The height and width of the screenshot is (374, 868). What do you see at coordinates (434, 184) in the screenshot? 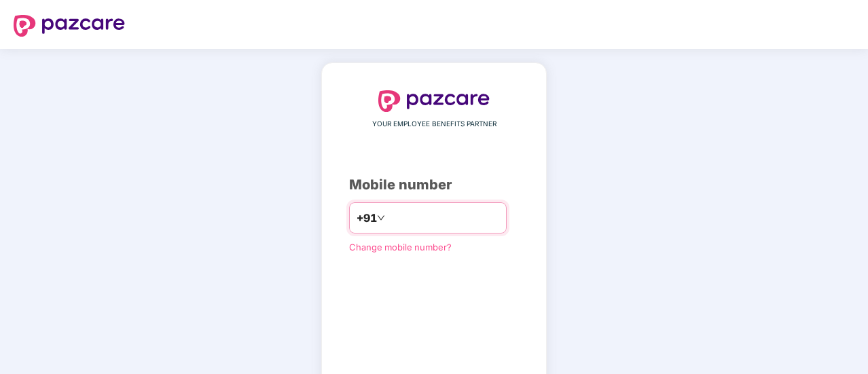
I see `div: Mobile number` at bounding box center [434, 184].